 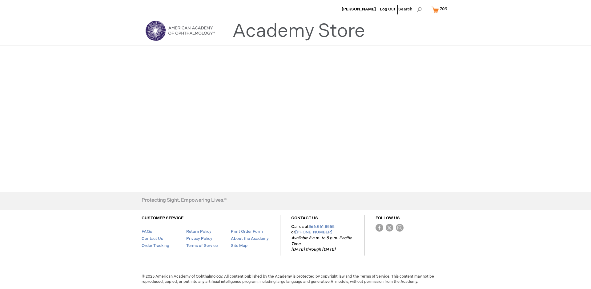 I want to click on a: 709, so click(x=440, y=10).